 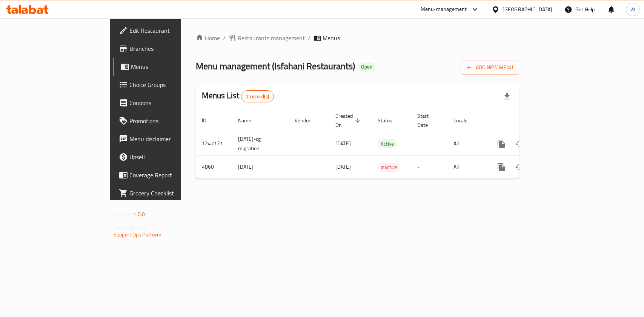 I want to click on a: Restaurants management, so click(x=267, y=38).